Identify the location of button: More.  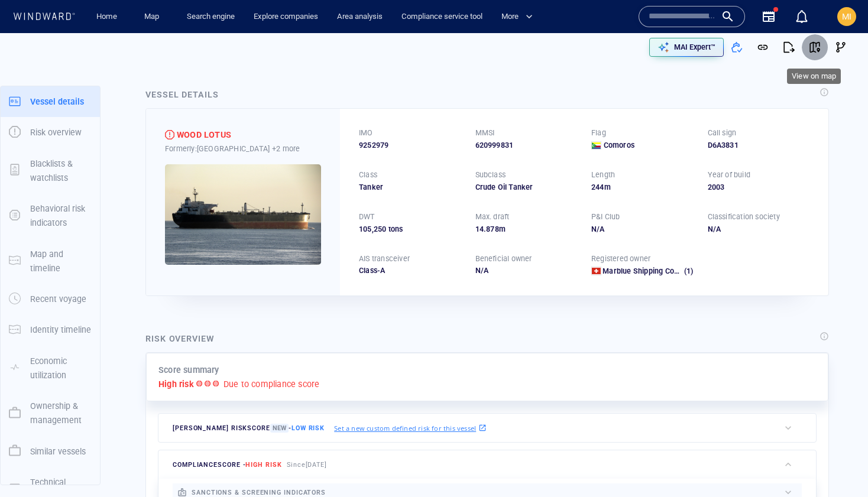
(520, 17).